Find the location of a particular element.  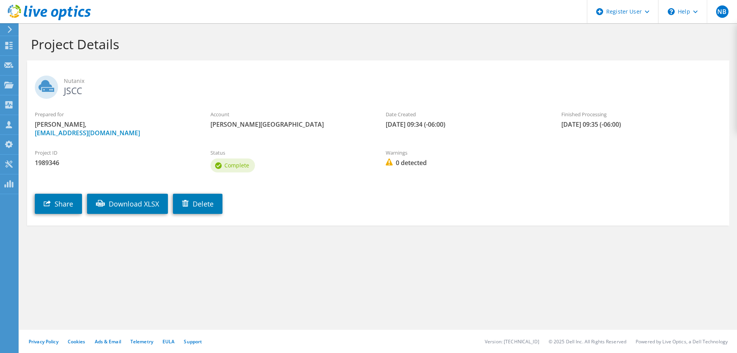

label: Warnings is located at coordinates (466, 153).